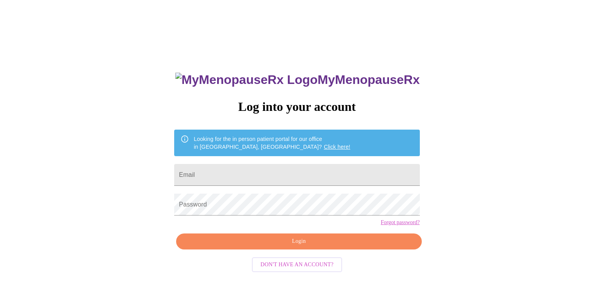  I want to click on span: Don't have an account?, so click(297, 265).